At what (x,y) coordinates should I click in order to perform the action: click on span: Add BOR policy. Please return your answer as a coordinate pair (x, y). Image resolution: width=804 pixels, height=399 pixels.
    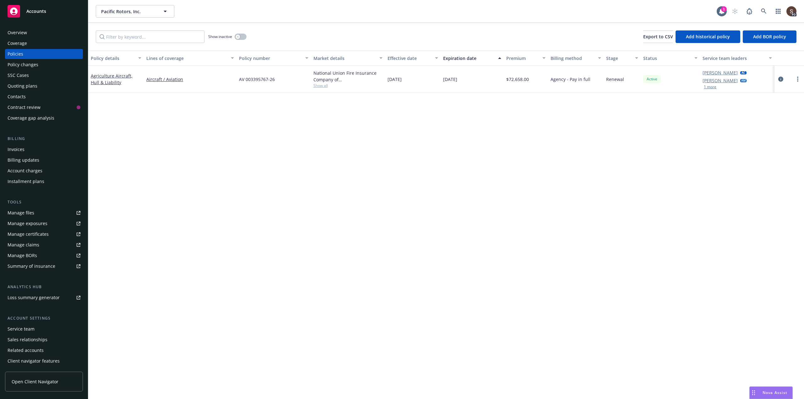
    Looking at the image, I should click on (769, 36).